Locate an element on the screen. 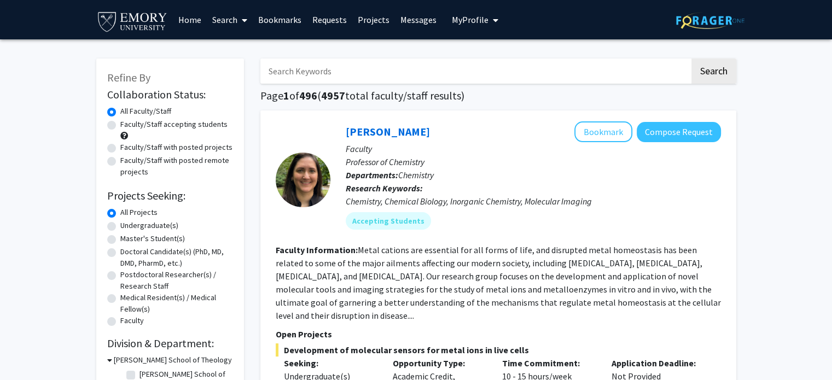 Image resolution: width=832 pixels, height=380 pixels. span: My Profile is located at coordinates (470, 20).